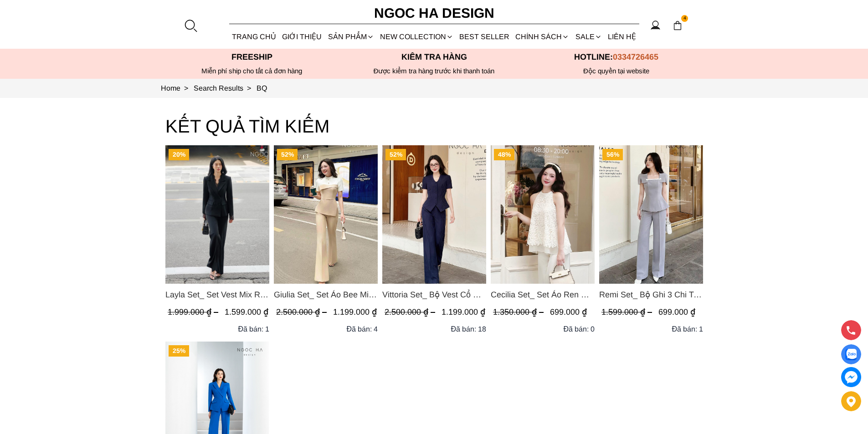 Image resolution: width=868 pixels, height=434 pixels. Describe the element at coordinates (178, 88) in the screenshot. I see `a: Link to Home` at that location.